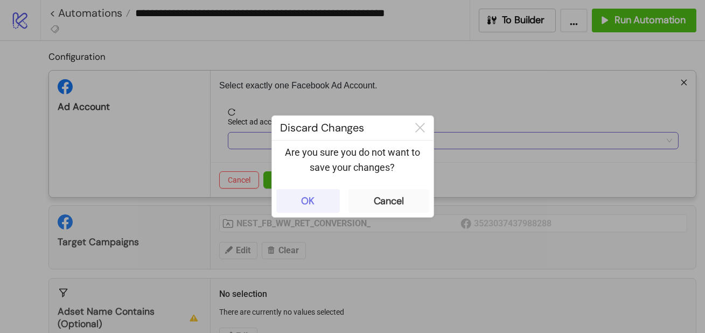 The width and height of the screenshot is (705, 333). I want to click on div: Discard Changes, so click(339, 128).